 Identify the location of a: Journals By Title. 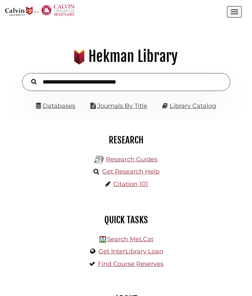
(122, 106).